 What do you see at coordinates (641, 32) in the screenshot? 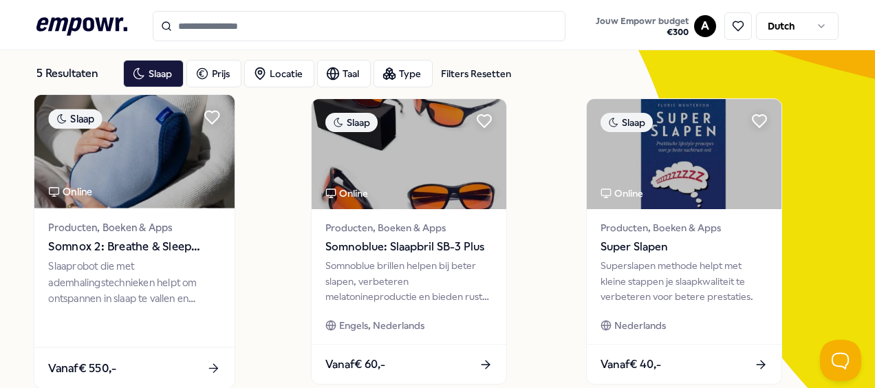
I see `span: € 300` at bounding box center [641, 32].